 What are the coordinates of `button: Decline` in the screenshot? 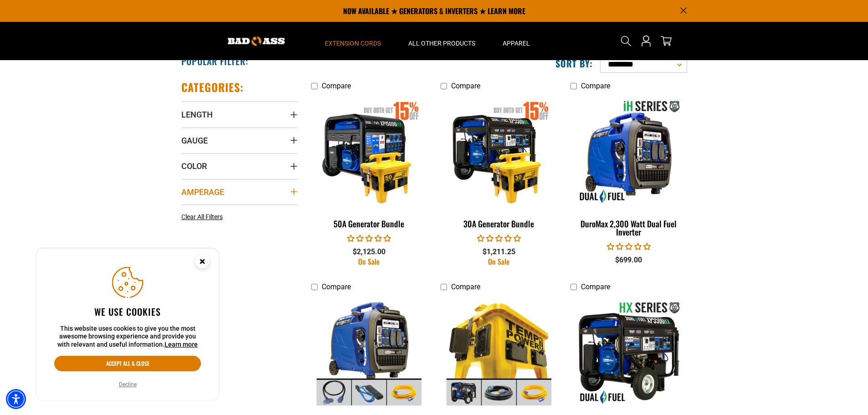 It's located at (128, 385).